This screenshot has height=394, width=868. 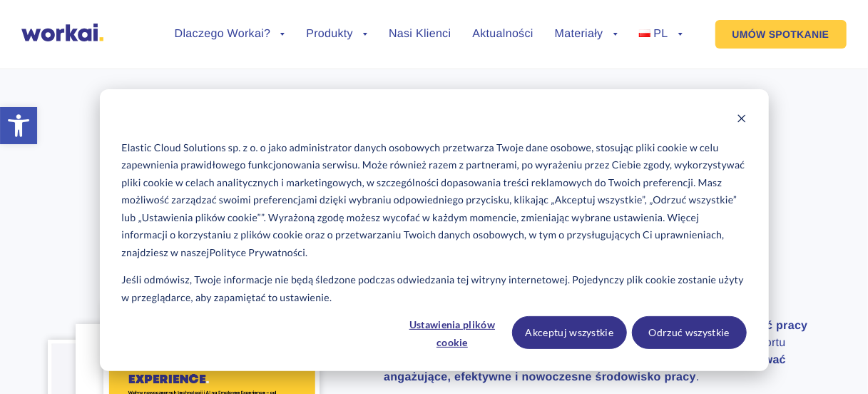 What do you see at coordinates (569, 332) in the screenshot?
I see `button: Akceptuj wszystkie` at bounding box center [569, 332].